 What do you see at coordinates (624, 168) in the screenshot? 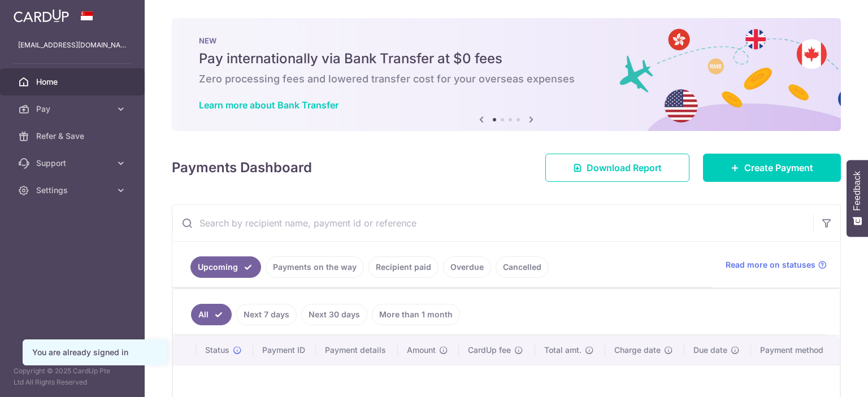
I see `span: Download Report` at bounding box center [624, 168].